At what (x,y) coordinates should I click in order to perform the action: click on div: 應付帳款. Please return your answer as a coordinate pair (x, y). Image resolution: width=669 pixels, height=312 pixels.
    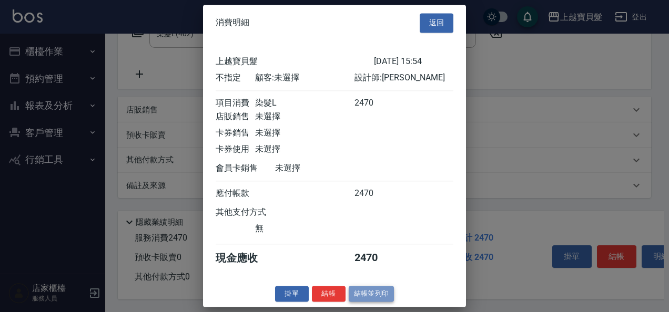
    Looking at the image, I should click on (235, 194).